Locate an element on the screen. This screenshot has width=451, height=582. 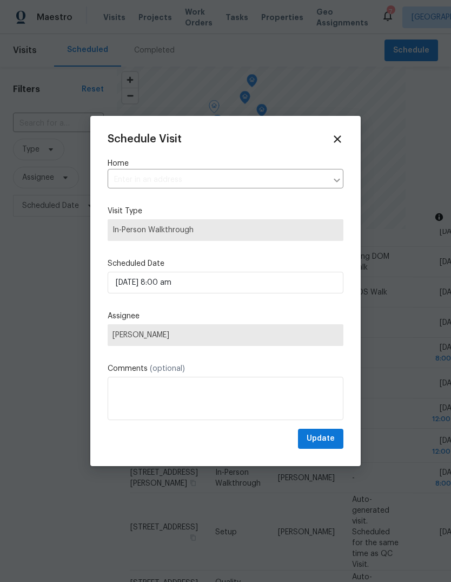
label: Scheduled Date is located at coordinates (226, 263).